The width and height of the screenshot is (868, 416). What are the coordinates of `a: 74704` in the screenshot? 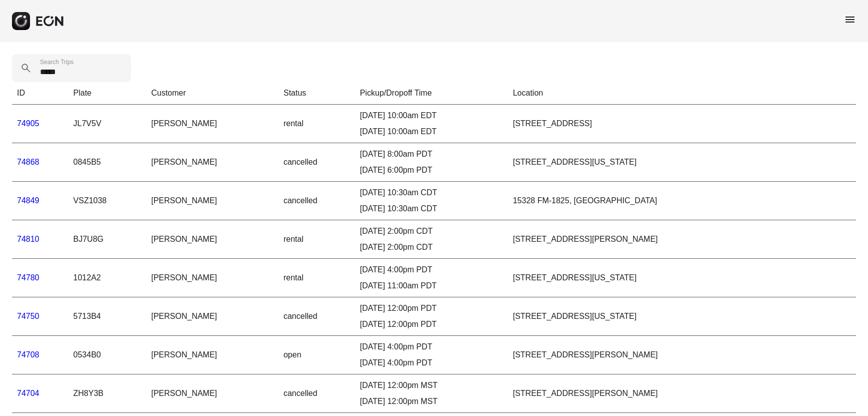 It's located at (28, 393).